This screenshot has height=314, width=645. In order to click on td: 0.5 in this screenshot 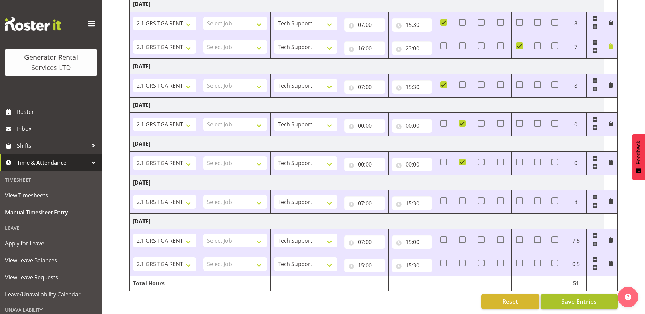, I will do `click(576, 264)`.